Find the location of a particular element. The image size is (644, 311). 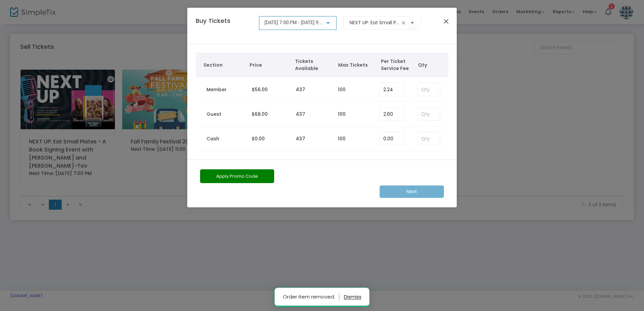

span: Qty is located at coordinates (431, 65).